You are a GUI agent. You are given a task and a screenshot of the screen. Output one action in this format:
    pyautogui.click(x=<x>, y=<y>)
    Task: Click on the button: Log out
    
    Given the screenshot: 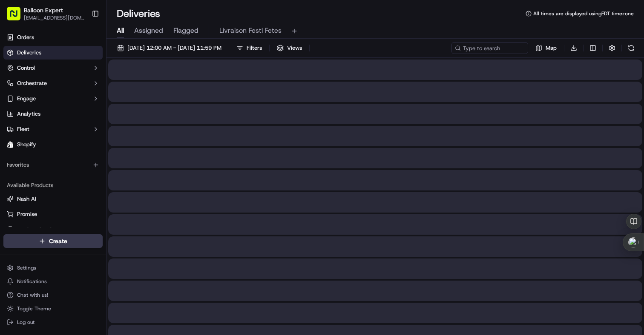 What is the action you would take?
    pyautogui.click(x=53, y=322)
    